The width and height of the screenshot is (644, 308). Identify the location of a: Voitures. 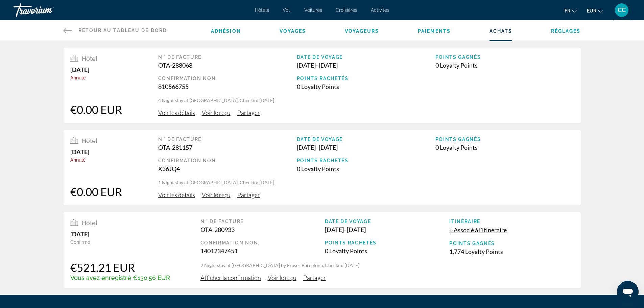
(314, 10).